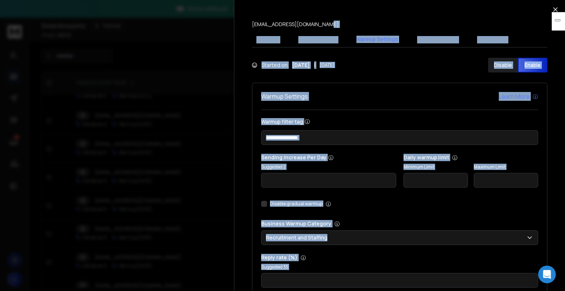 This screenshot has width=565, height=291. What do you see at coordinates (399, 121) in the screenshot?
I see `label: Warmup filter tag` at bounding box center [399, 121].